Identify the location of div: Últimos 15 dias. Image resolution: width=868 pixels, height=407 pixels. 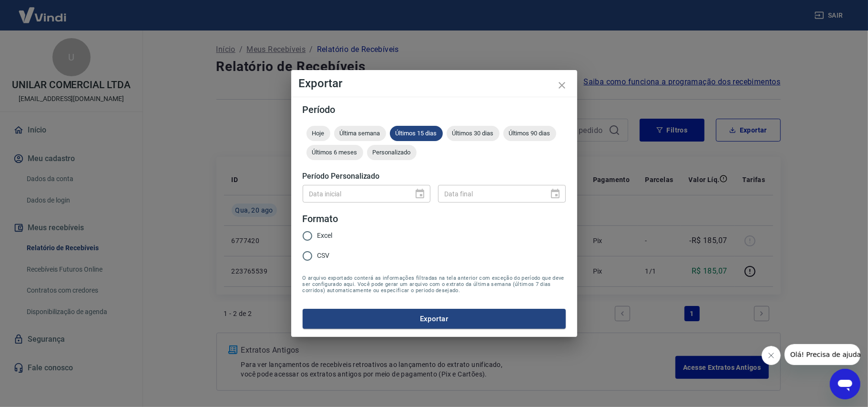
(416, 134).